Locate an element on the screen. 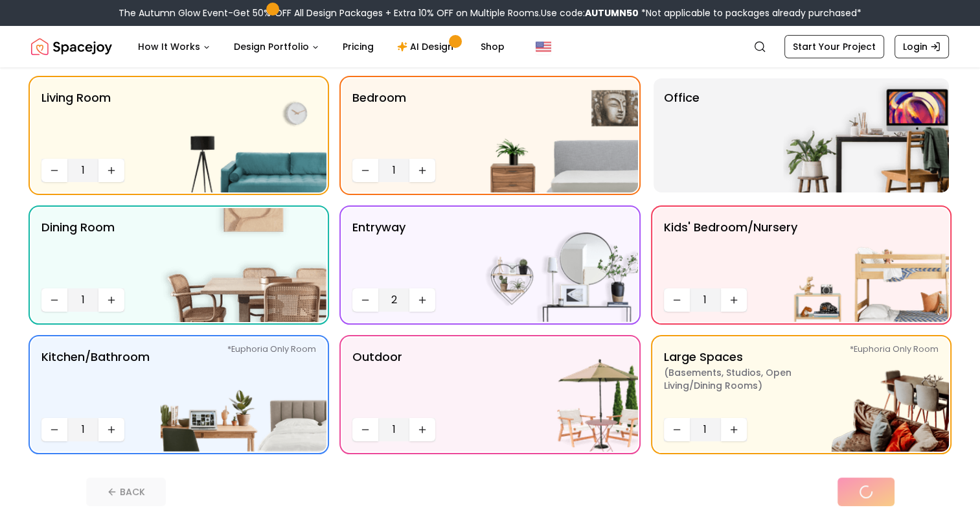  img: Bedroom is located at coordinates (555, 136).